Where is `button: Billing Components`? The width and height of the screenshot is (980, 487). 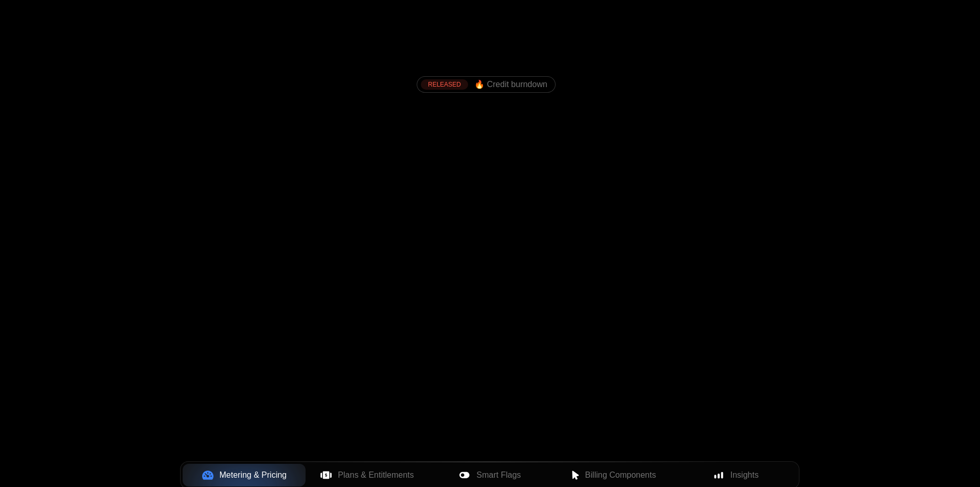 button: Billing Components is located at coordinates (613, 475).